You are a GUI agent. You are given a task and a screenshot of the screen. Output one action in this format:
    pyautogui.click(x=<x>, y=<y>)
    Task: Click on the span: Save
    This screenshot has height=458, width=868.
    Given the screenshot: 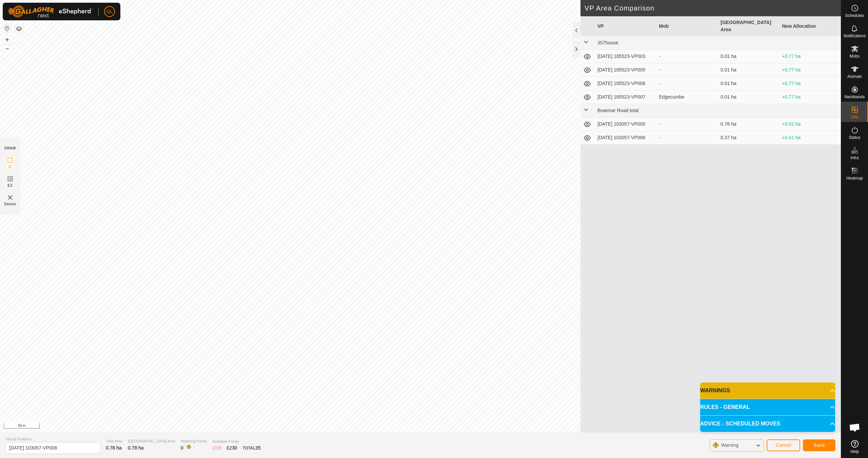 What is the action you would take?
    pyautogui.click(x=819, y=445)
    